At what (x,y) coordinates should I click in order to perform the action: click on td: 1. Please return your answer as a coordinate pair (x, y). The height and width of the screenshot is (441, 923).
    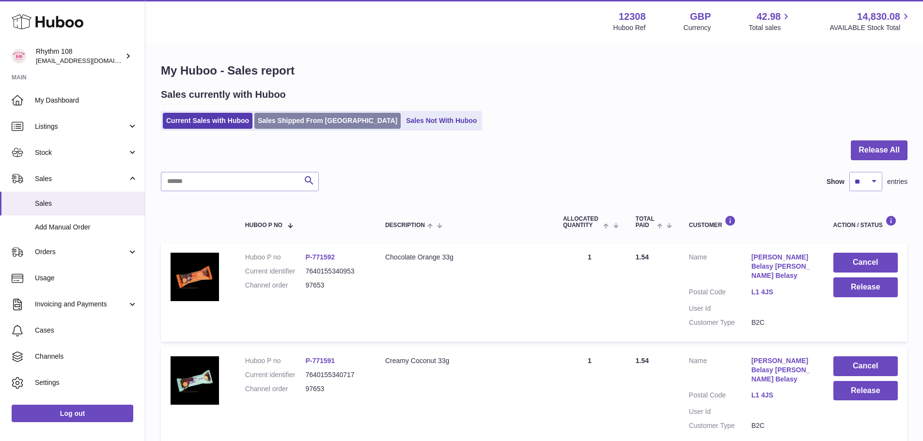
    Looking at the image, I should click on (589, 292).